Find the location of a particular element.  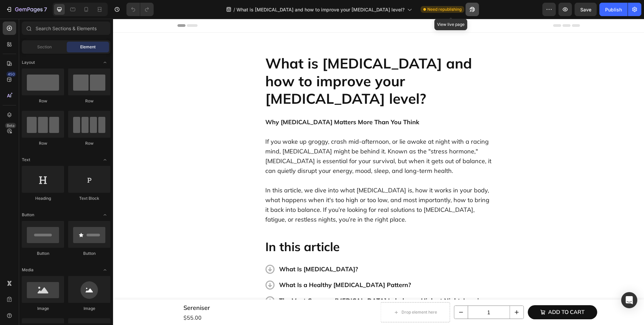

button: 7 is located at coordinates (26, 9).